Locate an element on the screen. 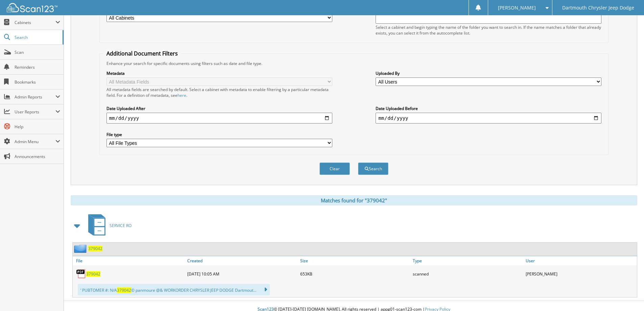 The width and height of the screenshot is (644, 311). div: All metadata fields are searched by default. Select a cabinet with metadata to enable filtering b... is located at coordinates (219, 92).